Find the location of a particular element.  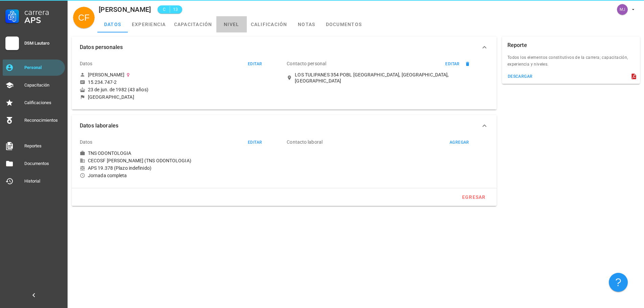

div: descargar is located at coordinates (520, 76).